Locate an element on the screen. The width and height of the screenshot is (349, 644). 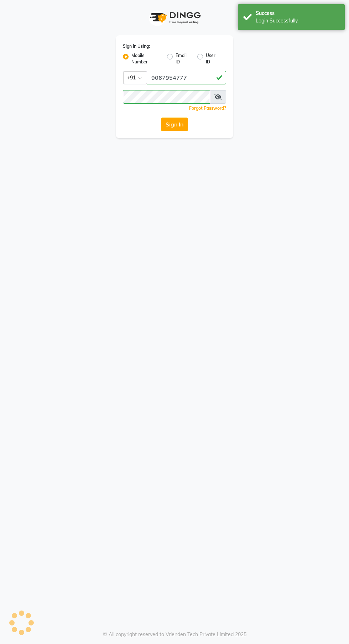
button: Sign In is located at coordinates (174, 124).